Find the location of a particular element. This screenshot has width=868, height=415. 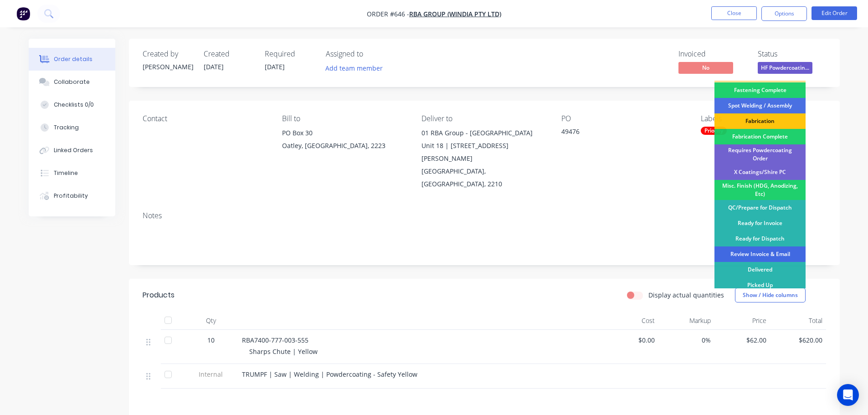

div: Checklists 0/0 is located at coordinates (74, 105).